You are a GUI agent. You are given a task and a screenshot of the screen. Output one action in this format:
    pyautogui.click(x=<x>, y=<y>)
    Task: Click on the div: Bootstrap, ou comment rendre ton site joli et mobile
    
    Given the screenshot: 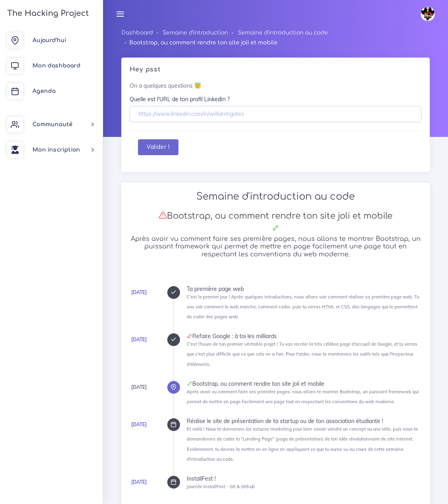 What is the action you would take?
    pyautogui.click(x=305, y=384)
    